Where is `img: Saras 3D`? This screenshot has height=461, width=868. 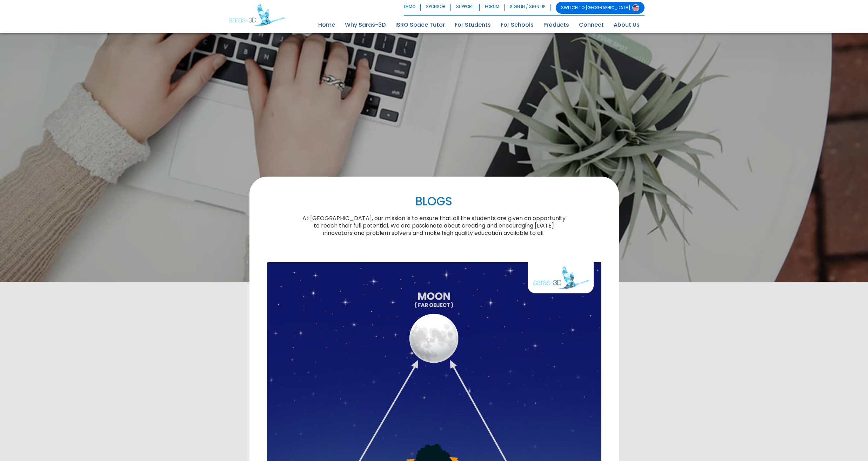
img: Saras 3D is located at coordinates (257, 14).